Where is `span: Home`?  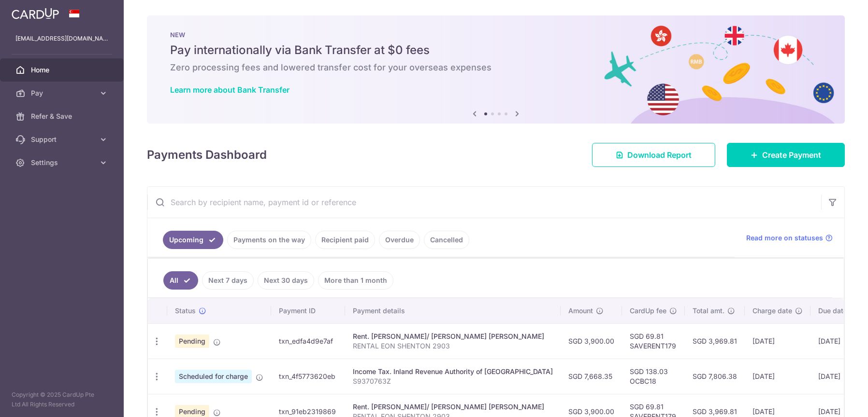 span: Home is located at coordinates (63, 70).